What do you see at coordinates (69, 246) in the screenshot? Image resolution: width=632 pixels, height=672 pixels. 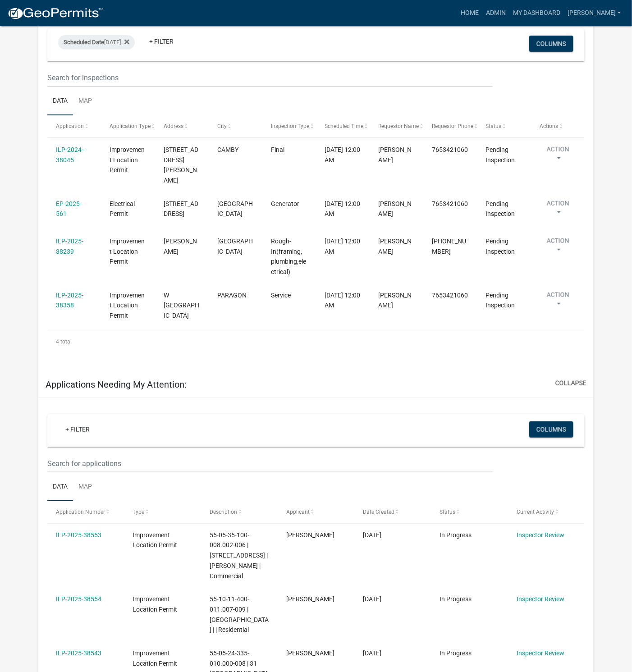 I see `a: ILP-2025-38239` at bounding box center [69, 246].